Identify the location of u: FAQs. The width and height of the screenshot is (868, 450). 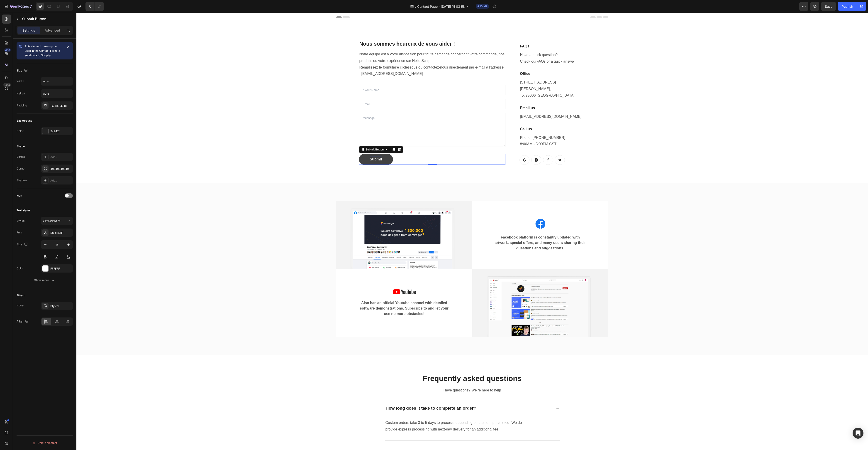
(464, 48).